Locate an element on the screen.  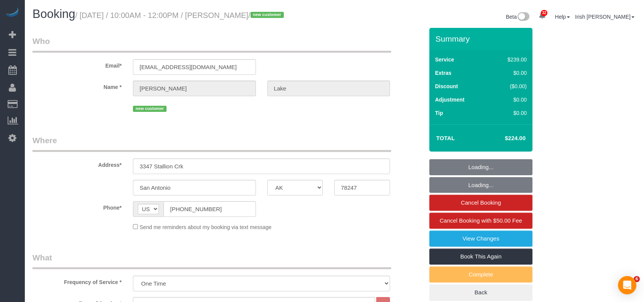
label: Extras is located at coordinates (443, 73).